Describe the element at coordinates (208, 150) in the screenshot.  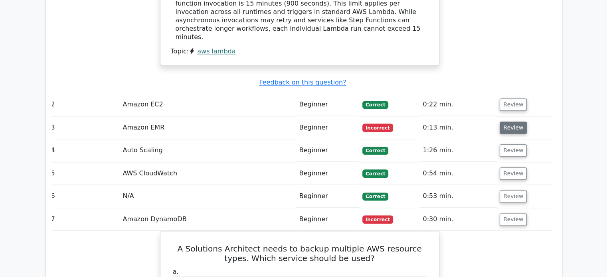
I see `td: Auto Scaling` at that location.